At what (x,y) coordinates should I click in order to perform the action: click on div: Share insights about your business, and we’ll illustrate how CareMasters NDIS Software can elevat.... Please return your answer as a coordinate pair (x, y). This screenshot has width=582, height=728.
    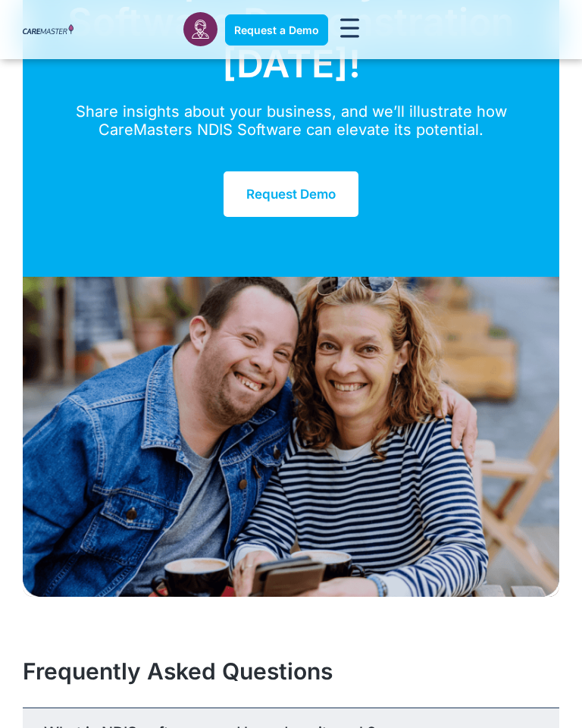
    Looking at the image, I should click on (291, 120).